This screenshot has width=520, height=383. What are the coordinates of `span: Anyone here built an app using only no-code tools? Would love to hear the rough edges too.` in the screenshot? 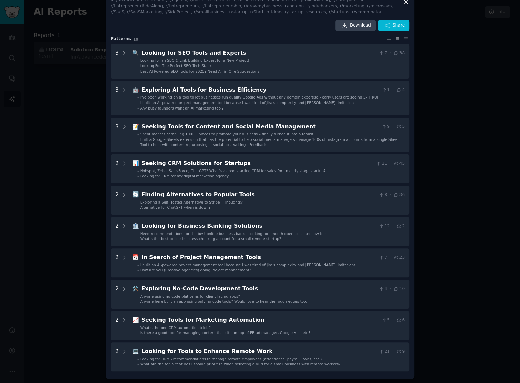 It's located at (223, 301).